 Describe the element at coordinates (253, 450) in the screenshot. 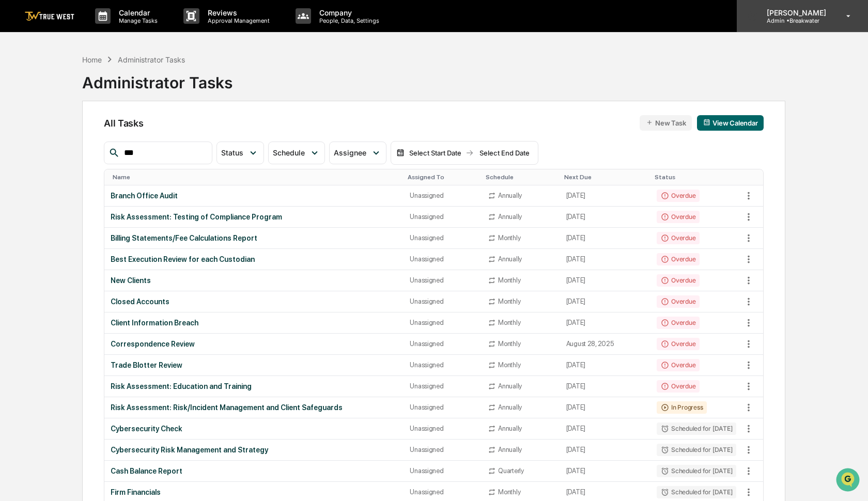

I see `div: Cybersecurity Risk Management and Strategy` at that location.